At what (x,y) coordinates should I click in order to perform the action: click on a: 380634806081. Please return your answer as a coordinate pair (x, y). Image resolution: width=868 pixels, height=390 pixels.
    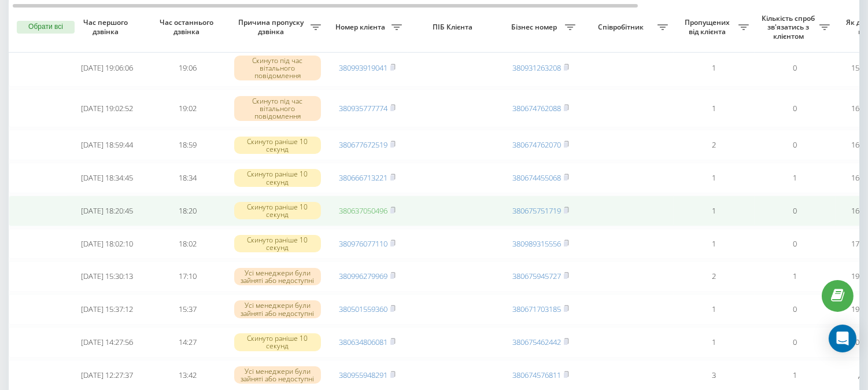
    Looking at the image, I should click on (363, 342).